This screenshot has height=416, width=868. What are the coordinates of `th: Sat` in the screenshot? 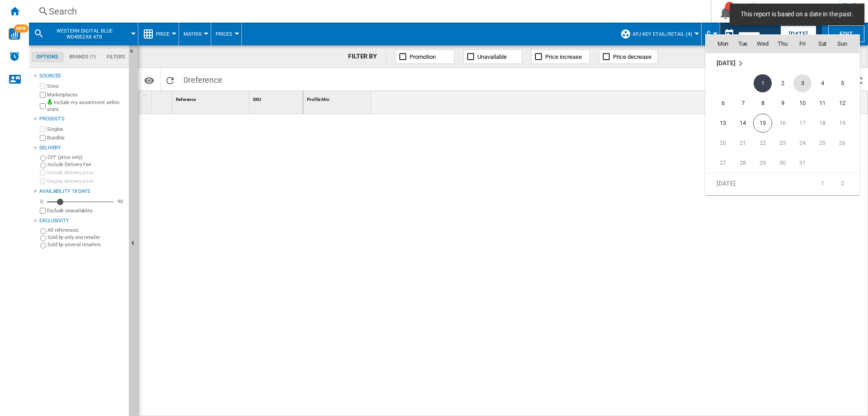 It's located at (823, 44).